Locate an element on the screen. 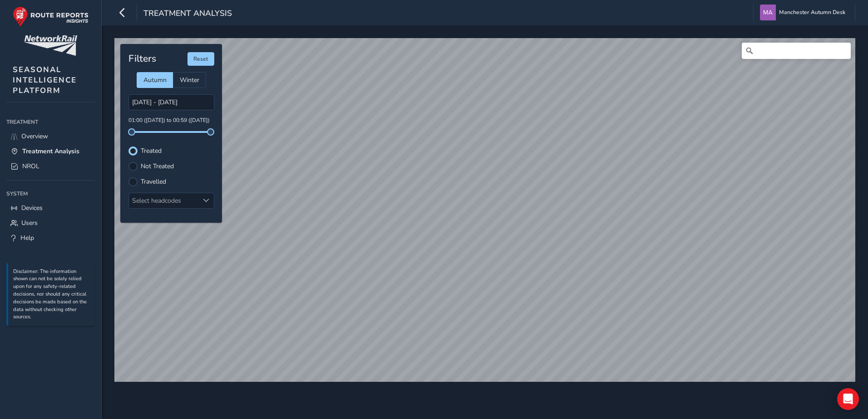 The image size is (868, 419). span: Winter is located at coordinates (189, 80).